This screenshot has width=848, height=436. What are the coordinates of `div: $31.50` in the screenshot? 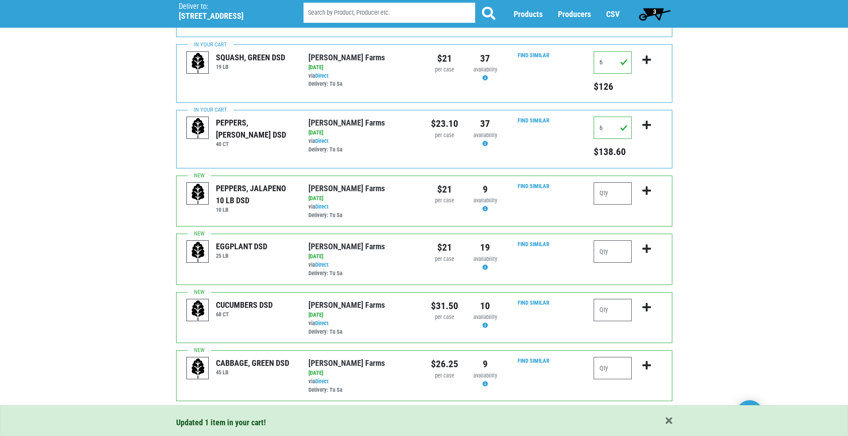 It's located at (444, 306).